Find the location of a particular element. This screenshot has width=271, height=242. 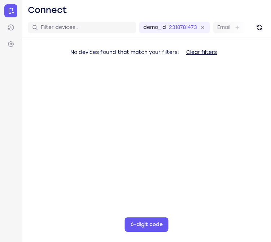

h1: Connect is located at coordinates (47, 10).